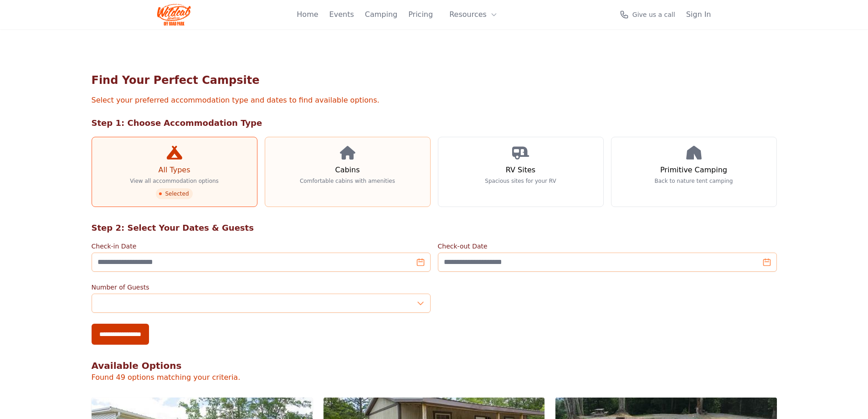 Image resolution: width=868 pixels, height=419 pixels. Describe the element at coordinates (381, 14) in the screenshot. I see `a: Camping` at that location.